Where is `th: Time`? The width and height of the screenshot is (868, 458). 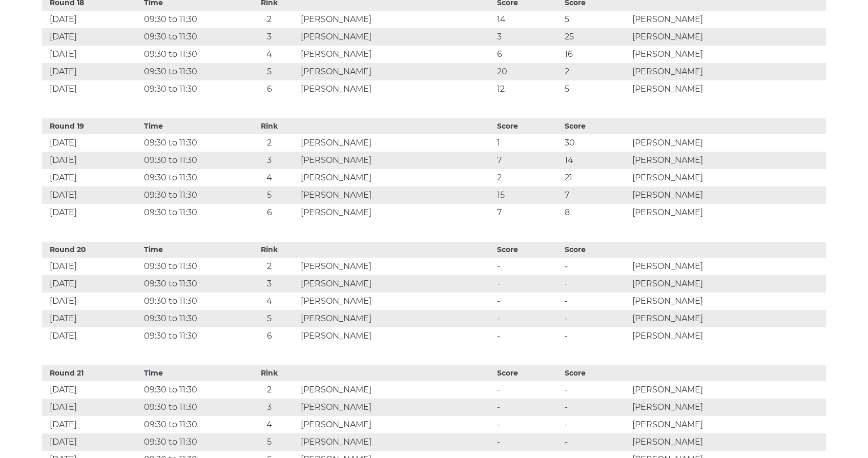 th: Time is located at coordinates (191, 374).